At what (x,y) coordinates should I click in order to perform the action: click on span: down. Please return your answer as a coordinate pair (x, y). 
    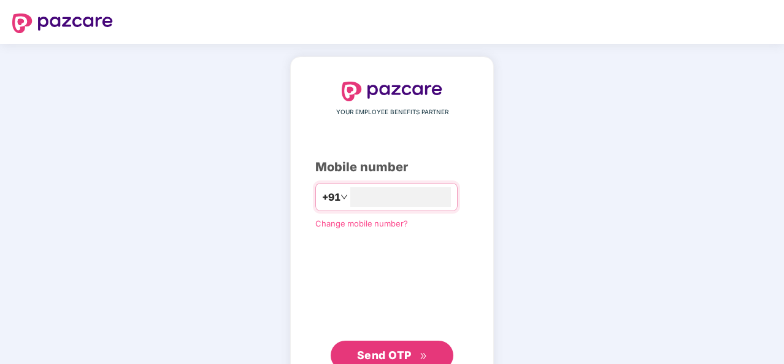
    Looking at the image, I should click on (344, 197).